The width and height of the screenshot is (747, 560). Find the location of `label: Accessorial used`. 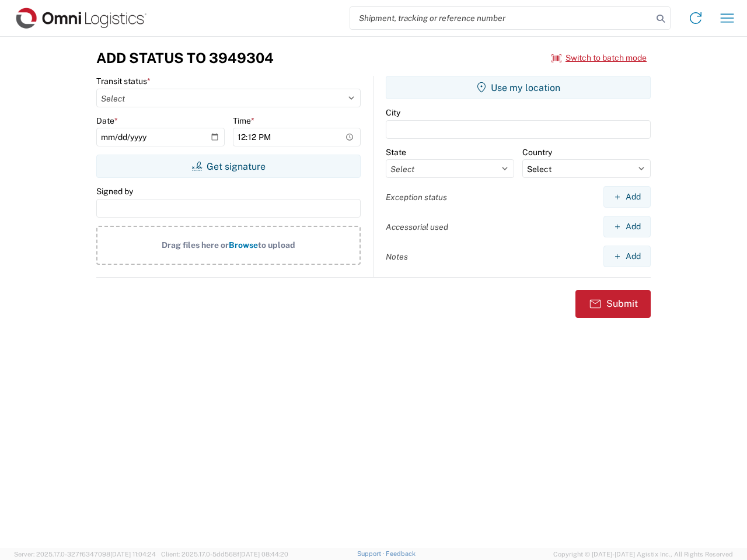

label: Accessorial used is located at coordinates (417, 227).